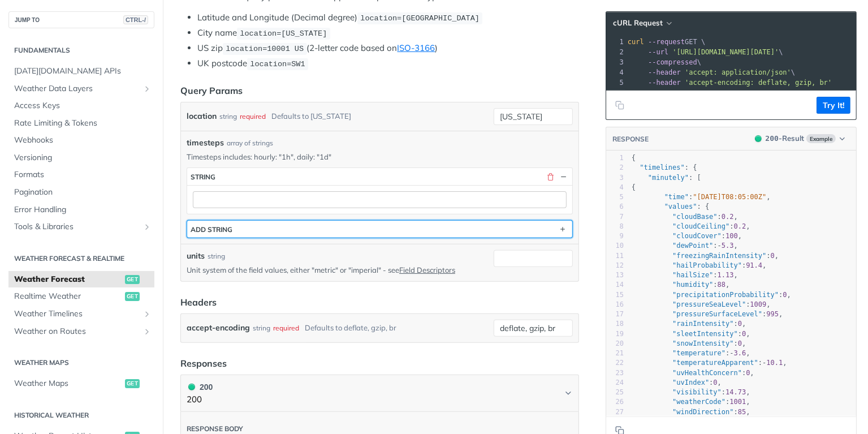 The image size is (868, 434). Describe the element at coordinates (614, 304) in the screenshot. I see `div: 16` at that location.